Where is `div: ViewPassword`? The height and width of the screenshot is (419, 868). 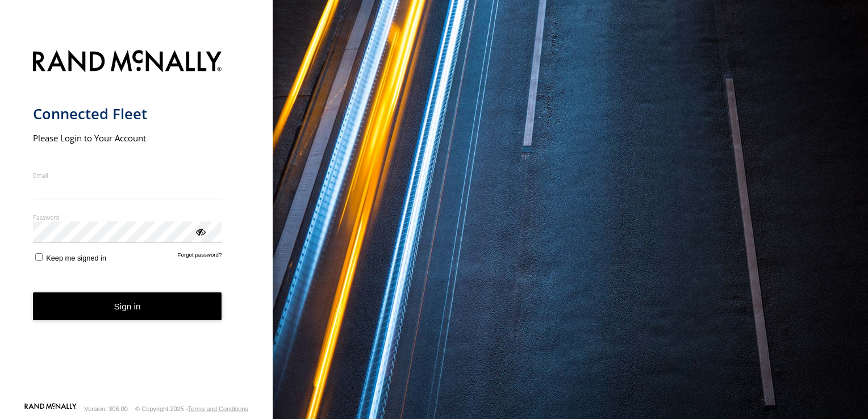
div: ViewPassword is located at coordinates (200, 231).